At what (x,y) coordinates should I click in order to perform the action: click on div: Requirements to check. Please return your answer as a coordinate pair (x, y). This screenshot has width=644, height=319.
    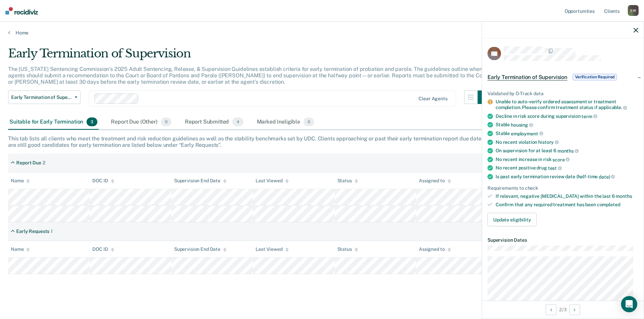
    Looking at the image, I should click on (563, 187).